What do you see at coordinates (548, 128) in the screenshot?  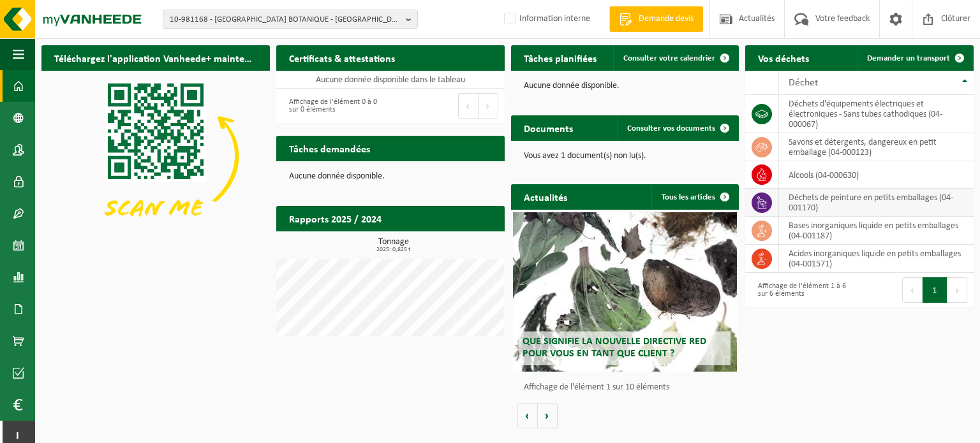 I see `h2: Documents` at bounding box center [548, 128].